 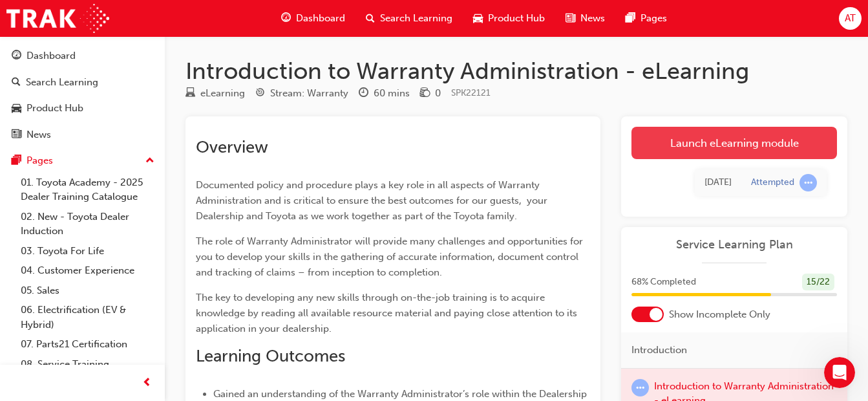 I want to click on span: up-icon, so click(x=150, y=161).